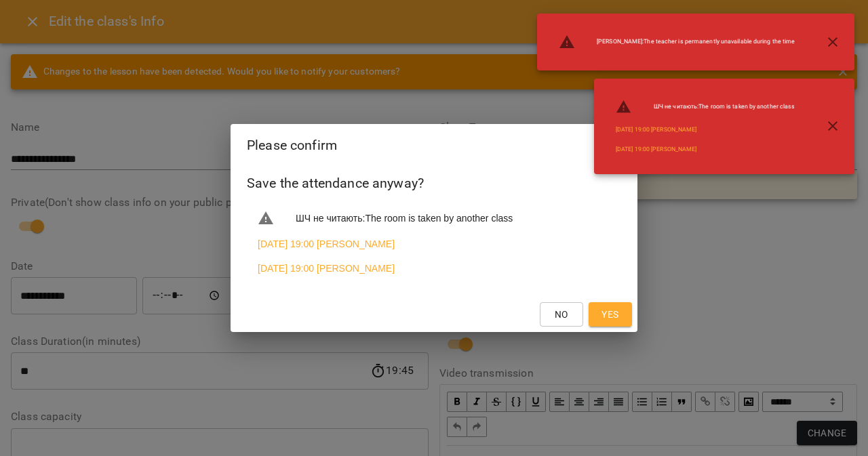 This screenshot has height=456, width=868. What do you see at coordinates (562, 315) in the screenshot?
I see `span: No` at bounding box center [562, 315].